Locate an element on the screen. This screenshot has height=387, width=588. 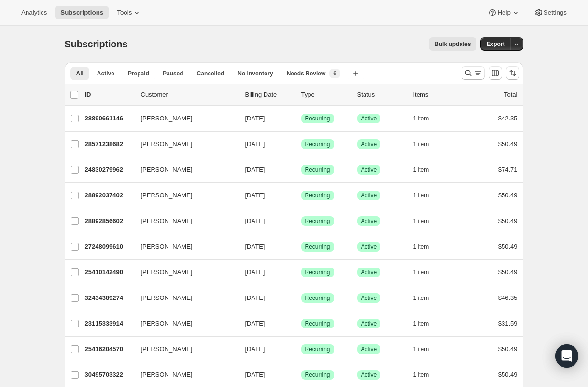
button: Create new view is located at coordinates (356, 73).